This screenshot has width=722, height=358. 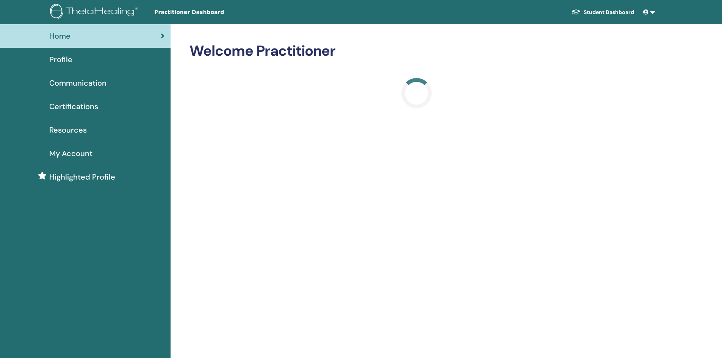 I want to click on span: Home, so click(x=60, y=36).